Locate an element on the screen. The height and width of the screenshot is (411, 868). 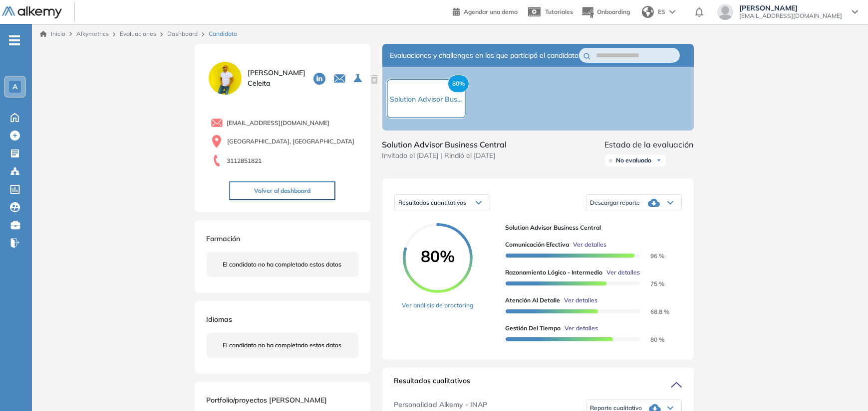
span: Onboarding is located at coordinates (613, 11).